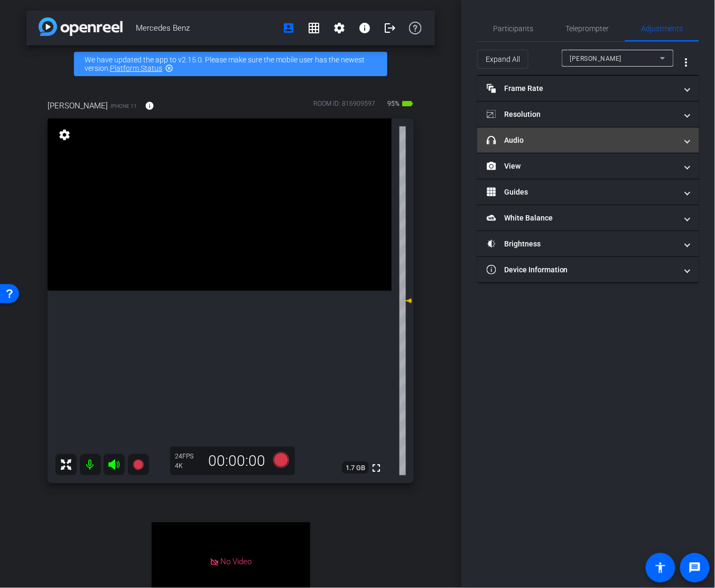 The width and height of the screenshot is (715, 588). What do you see at coordinates (588, 270) in the screenshot?
I see `mat-expansion-panel-header: Device Information` at bounding box center [588, 270].